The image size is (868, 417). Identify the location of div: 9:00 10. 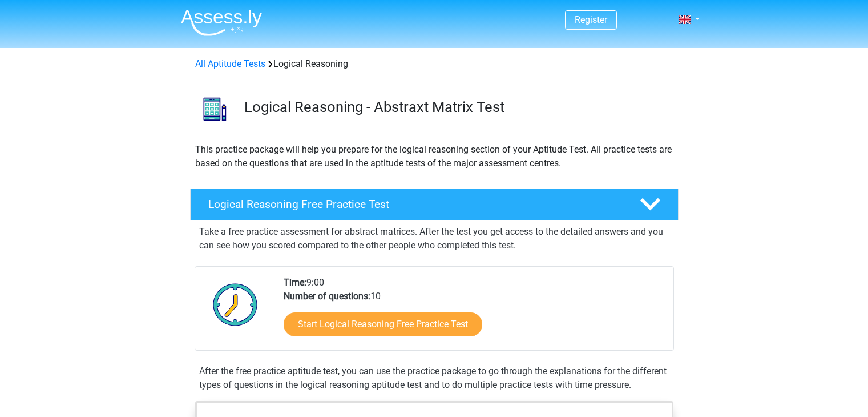
(474, 313).